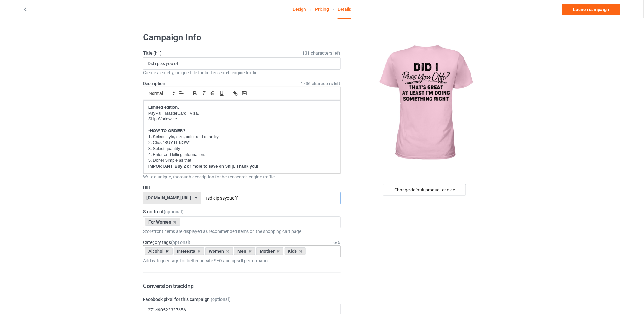 This screenshot has height=314, width=644. What do you see at coordinates (321, 84) in the screenshot?
I see `span: 1736 characters left` at bounding box center [321, 84].